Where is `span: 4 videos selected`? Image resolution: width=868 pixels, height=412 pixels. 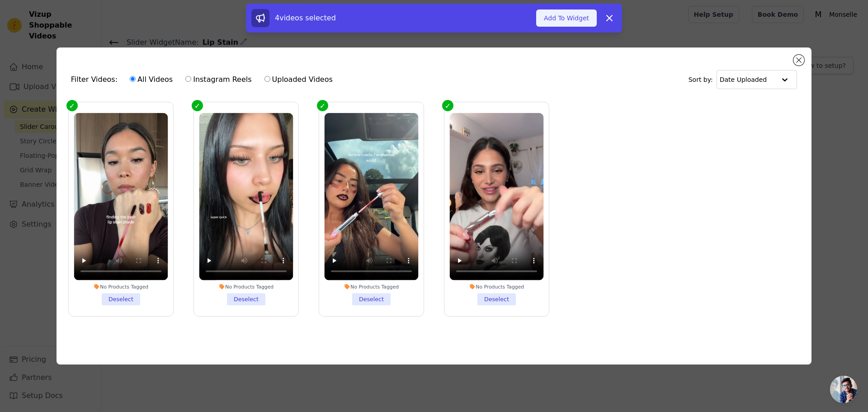
span: 4 videos selected is located at coordinates (305, 18).